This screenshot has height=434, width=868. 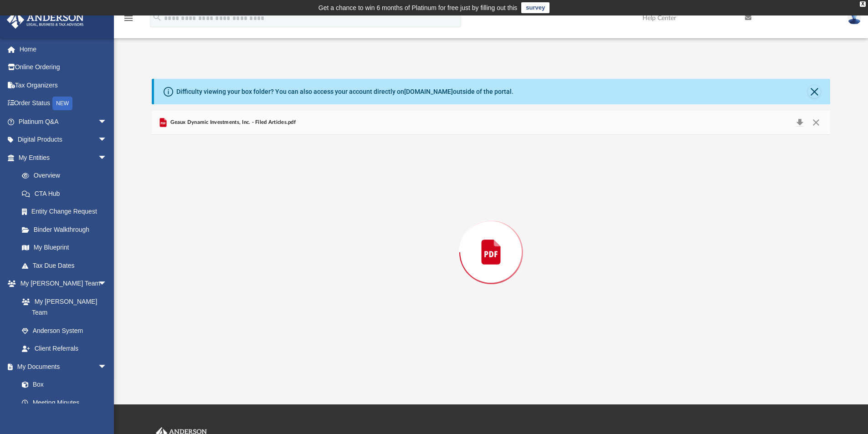 What do you see at coordinates (345, 92) in the screenshot?
I see `div: Difficulty viewing your box folder? You can also access your account directly on outside of the p...` at bounding box center [345, 92].